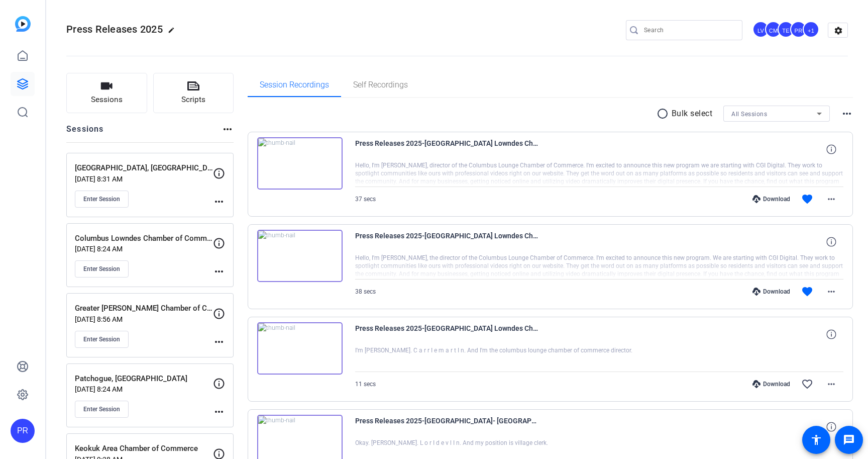 The image size is (868, 459). Describe the element at coordinates (839, 30) in the screenshot. I see `mat-icon: settings` at that location.